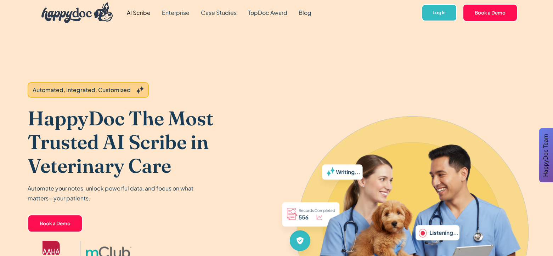 This screenshot has width=553, height=256. I want to click on p: Automate your notes, unlock powerful data, and focus on what matters—your patients., so click(113, 194).